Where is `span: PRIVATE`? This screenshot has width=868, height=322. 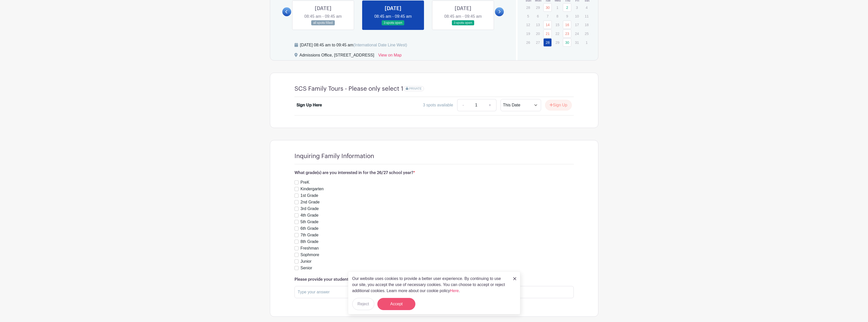
span: PRIVATE is located at coordinates (416, 88).